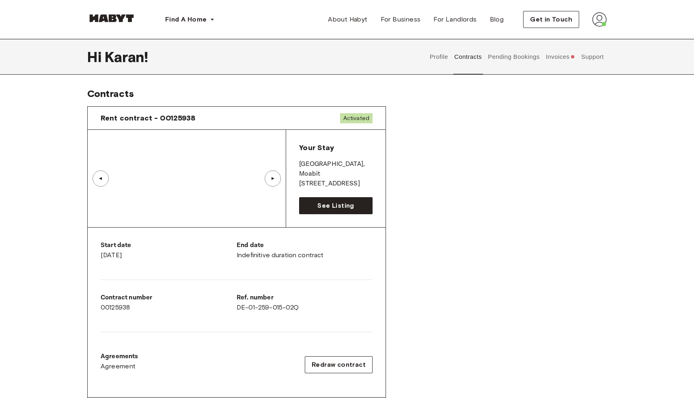 The image size is (694, 398). What do you see at coordinates (551, 19) in the screenshot?
I see `button: Get in Touch` at bounding box center [551, 19].